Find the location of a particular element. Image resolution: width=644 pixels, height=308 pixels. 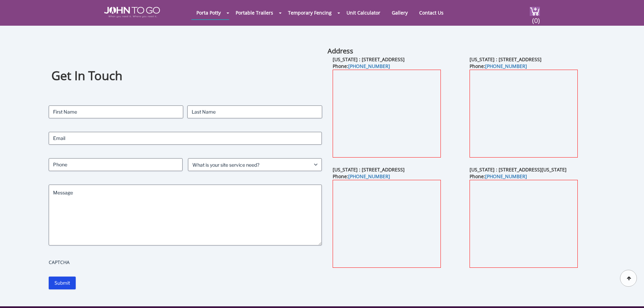

img: JOHN to go is located at coordinates (132, 12).